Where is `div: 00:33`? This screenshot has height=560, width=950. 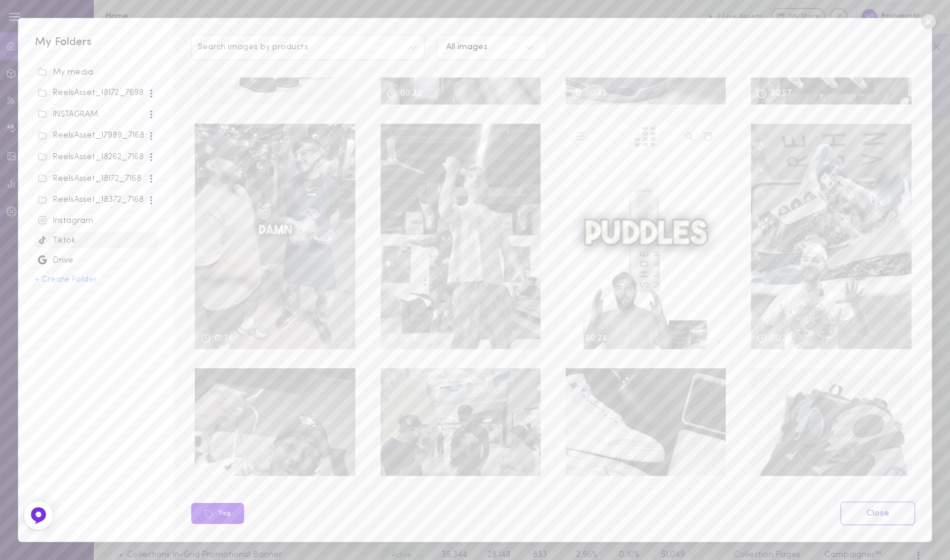 div: 00:33 is located at coordinates (775, 339).